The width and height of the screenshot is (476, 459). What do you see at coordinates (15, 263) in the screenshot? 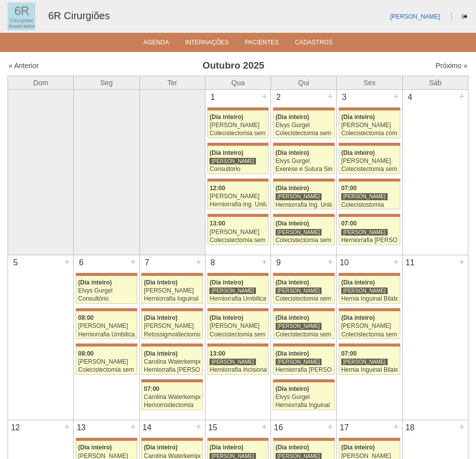
I see `div: 5` at bounding box center [15, 263].